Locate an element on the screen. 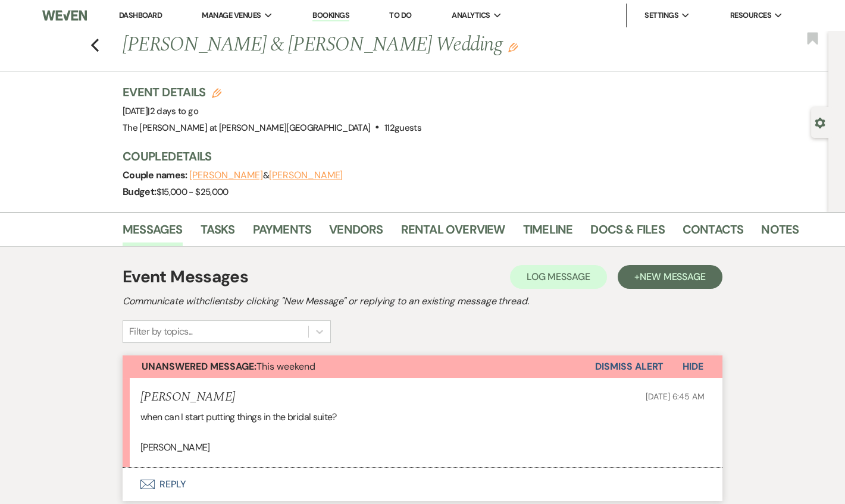 The image size is (845, 504). a: Docs & Files is located at coordinates (627, 233).